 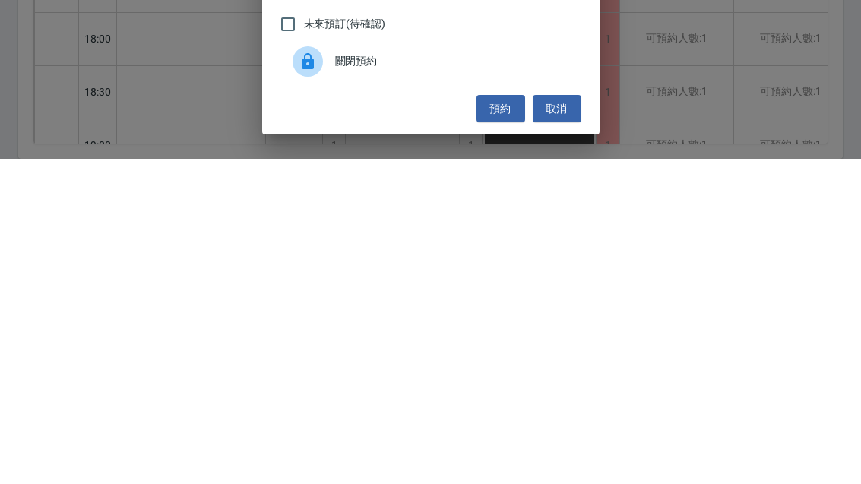 What do you see at coordinates (309, 33) in the screenshot?
I see `label: 顧客電話` at bounding box center [309, 33].